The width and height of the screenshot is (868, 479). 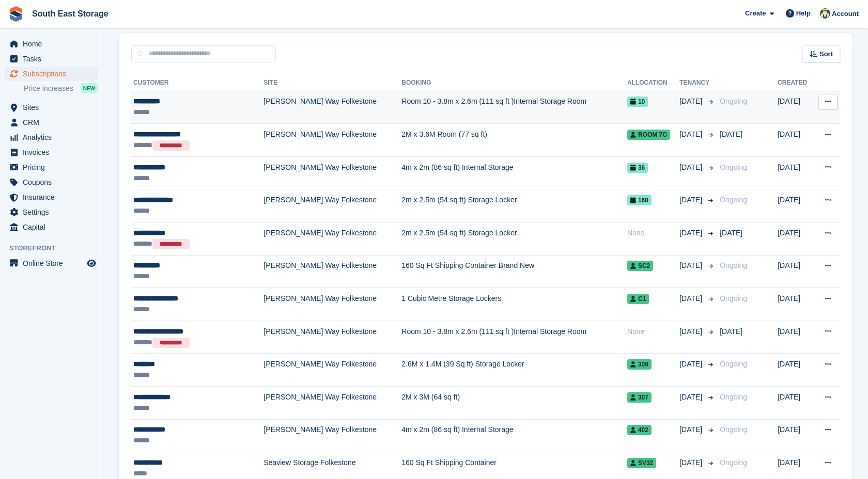 I want to click on span: Storefront, so click(x=56, y=248).